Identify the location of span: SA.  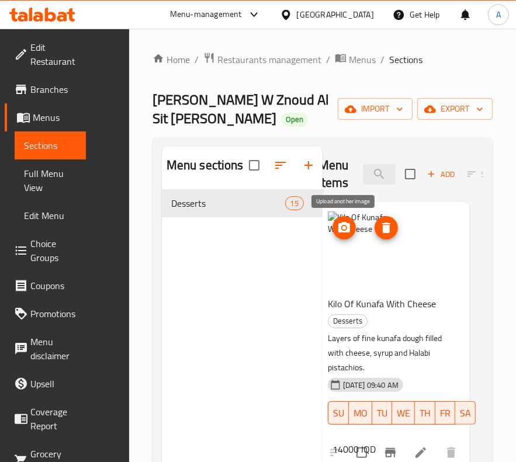
(465, 413).